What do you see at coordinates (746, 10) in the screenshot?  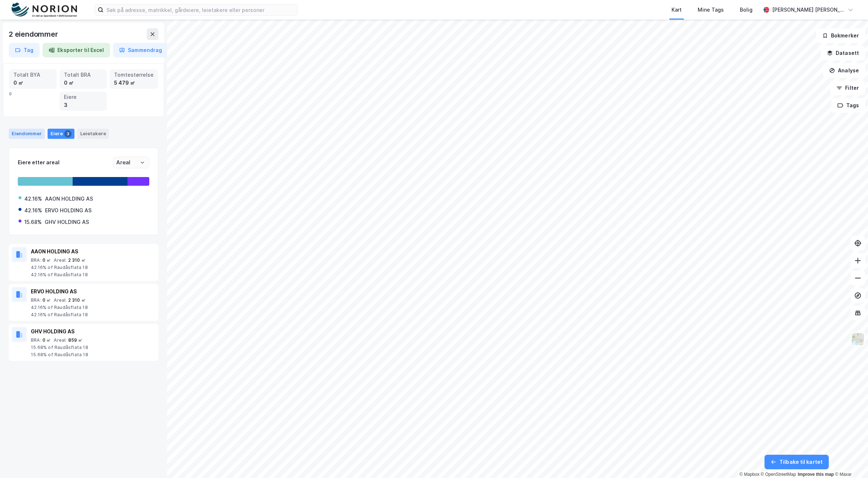 I see `div: Bolig` at bounding box center [746, 10].